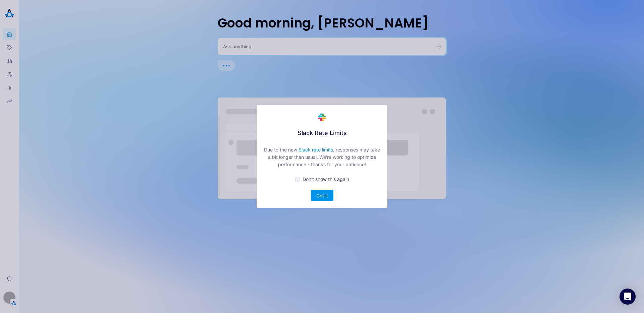 Image resolution: width=644 pixels, height=313 pixels. What do you see at coordinates (322, 157) in the screenshot?
I see `div: Due to the new , responses may take a bit longer than usual. We're working to optimize performanc...` at bounding box center [322, 157].